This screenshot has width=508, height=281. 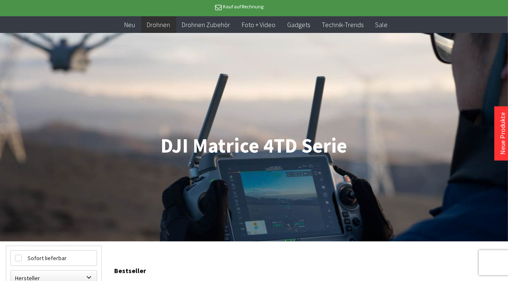 What do you see at coordinates (343, 25) in the screenshot?
I see `span: Technik-Trends` at bounding box center [343, 25].